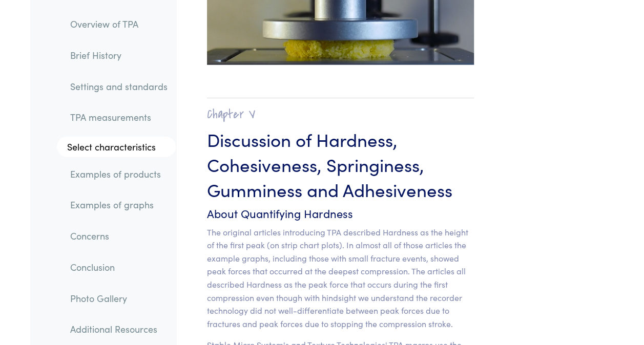 This screenshot has width=644, height=345. I want to click on a: Brief History, so click(119, 55).